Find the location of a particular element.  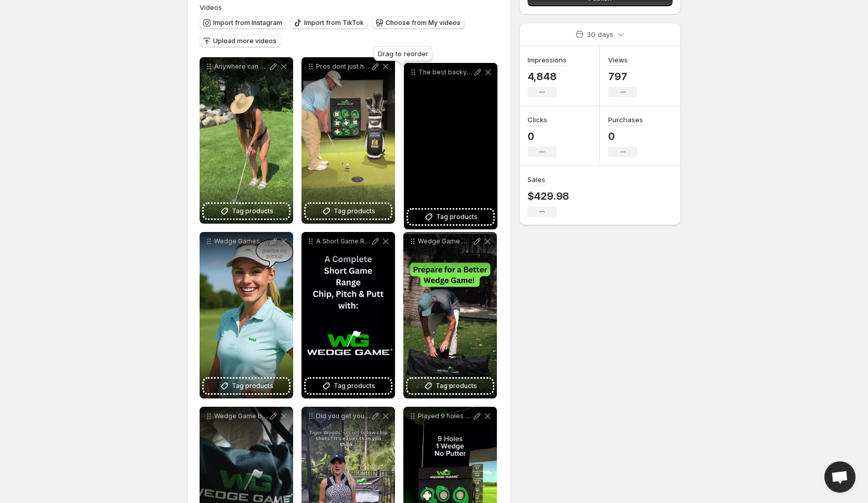

a: Open chat is located at coordinates (841, 477).